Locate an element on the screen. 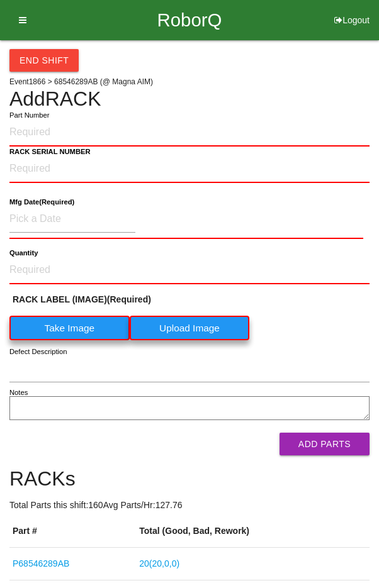 This screenshot has height=588, width=379. button: End Shift is located at coordinates (44, 60).